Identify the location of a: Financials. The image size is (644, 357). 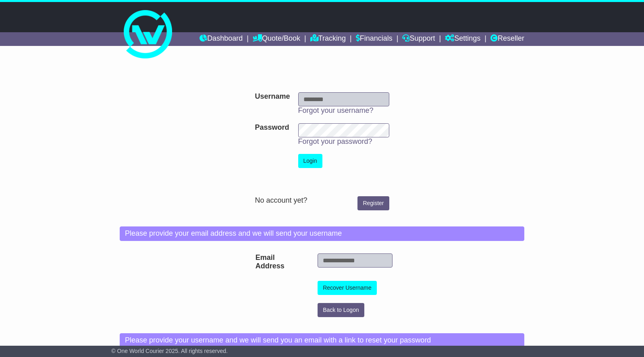
(374, 39).